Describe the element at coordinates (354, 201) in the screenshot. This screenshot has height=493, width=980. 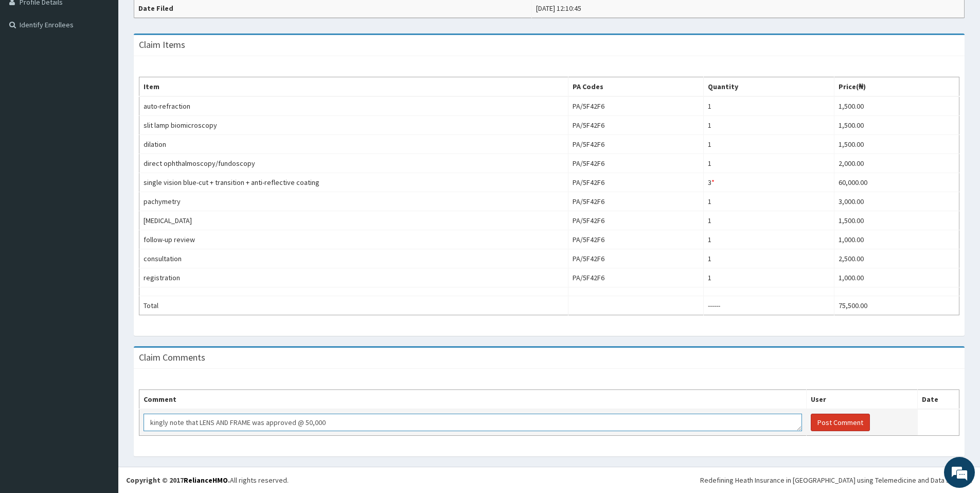
I see `td: pachymetry` at that location.